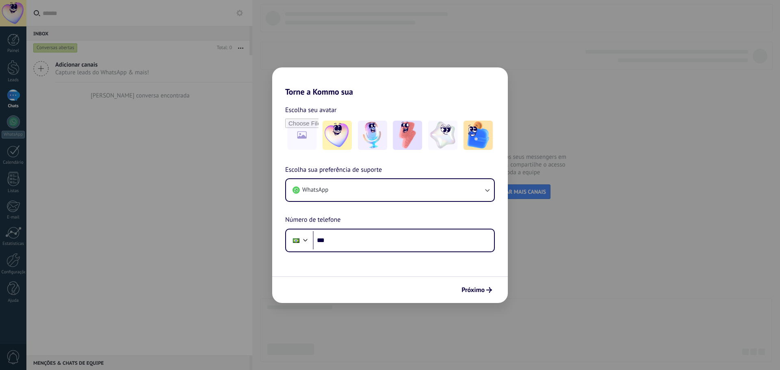 The image size is (780, 370). Describe the element at coordinates (390, 190) in the screenshot. I see `button: WhatsApp` at that location.